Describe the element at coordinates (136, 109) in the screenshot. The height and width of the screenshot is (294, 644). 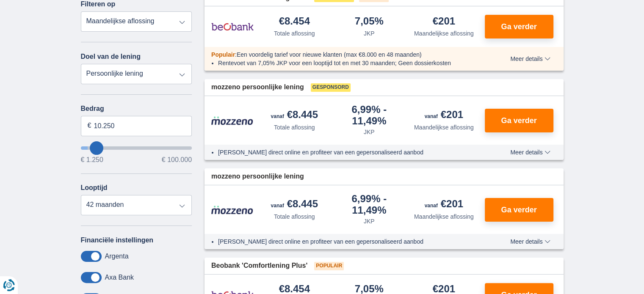
I see `label: Bedrag` at that location.